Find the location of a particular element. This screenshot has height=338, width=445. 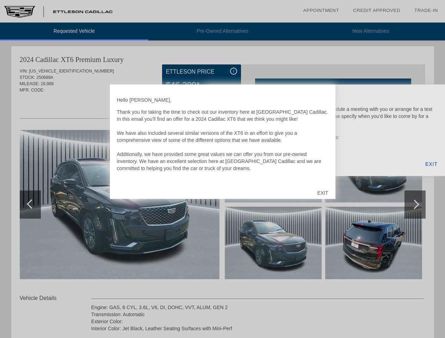

a: Trade-In is located at coordinates (426, 10).